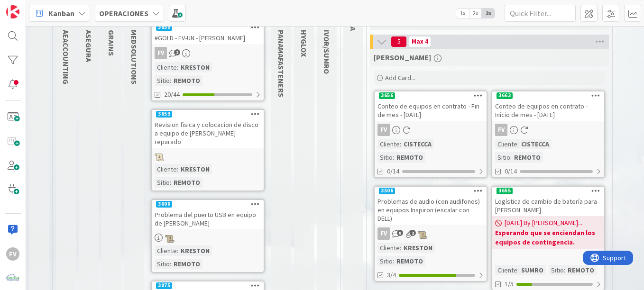  I want to click on span: FERNANDO, so click(402, 57).